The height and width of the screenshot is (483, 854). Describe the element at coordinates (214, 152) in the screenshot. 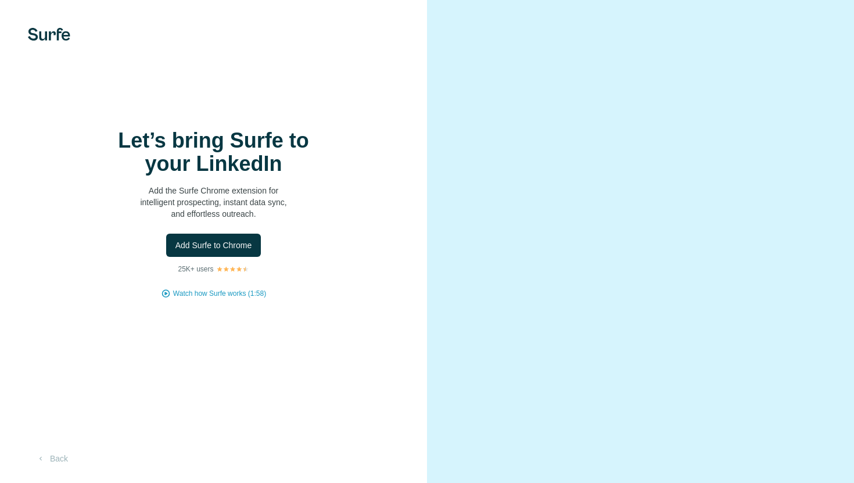

I see `h1: Let’s bring Surfe to your LinkedIn` at that location.